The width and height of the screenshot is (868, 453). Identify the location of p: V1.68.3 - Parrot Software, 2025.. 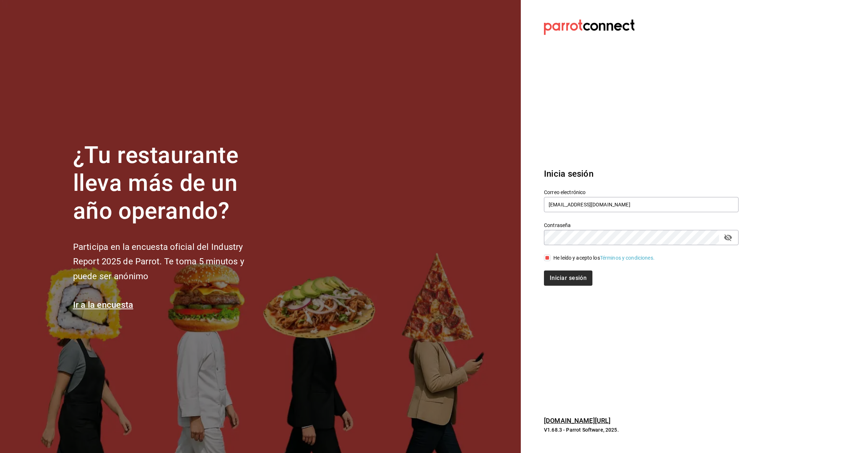
(641, 429).